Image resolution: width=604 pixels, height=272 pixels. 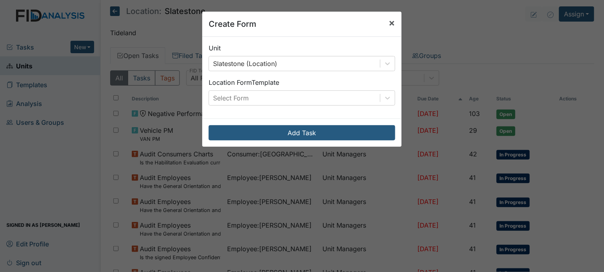 I want to click on button: Add Task, so click(x=302, y=133).